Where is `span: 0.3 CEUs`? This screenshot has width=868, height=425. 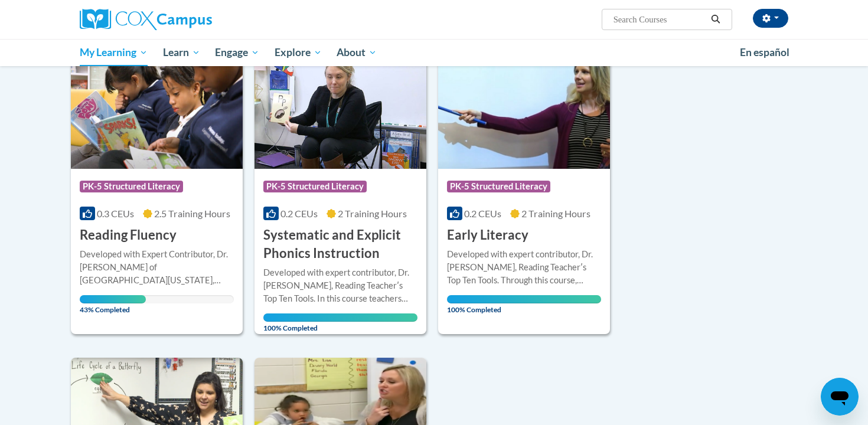
span: 0.3 CEUs is located at coordinates (115, 213).